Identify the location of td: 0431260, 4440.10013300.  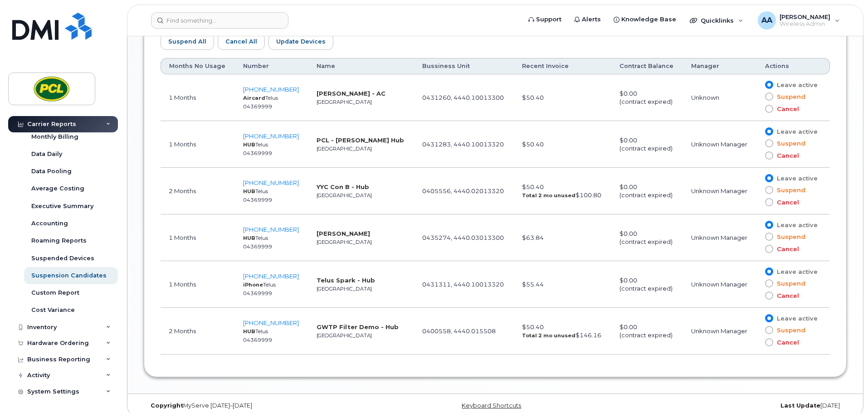
(464, 97).